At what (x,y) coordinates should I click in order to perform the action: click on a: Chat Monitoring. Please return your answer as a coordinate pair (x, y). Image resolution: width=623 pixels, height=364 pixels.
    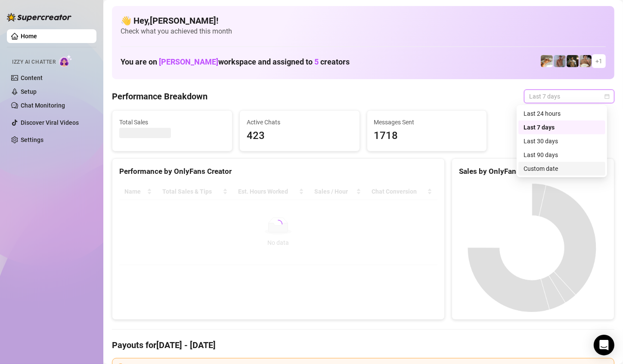
    Looking at the image, I should click on (43, 105).